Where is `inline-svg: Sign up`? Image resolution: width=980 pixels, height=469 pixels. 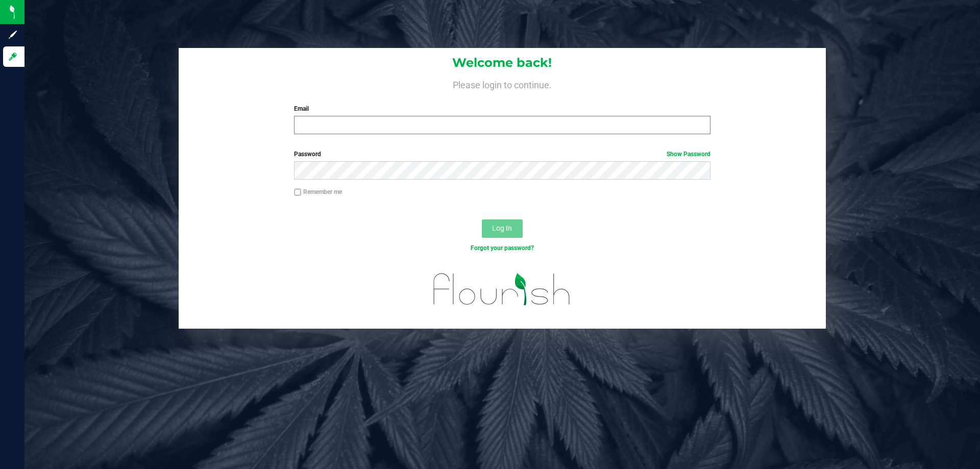 inline-svg: Sign up is located at coordinates (13, 35).